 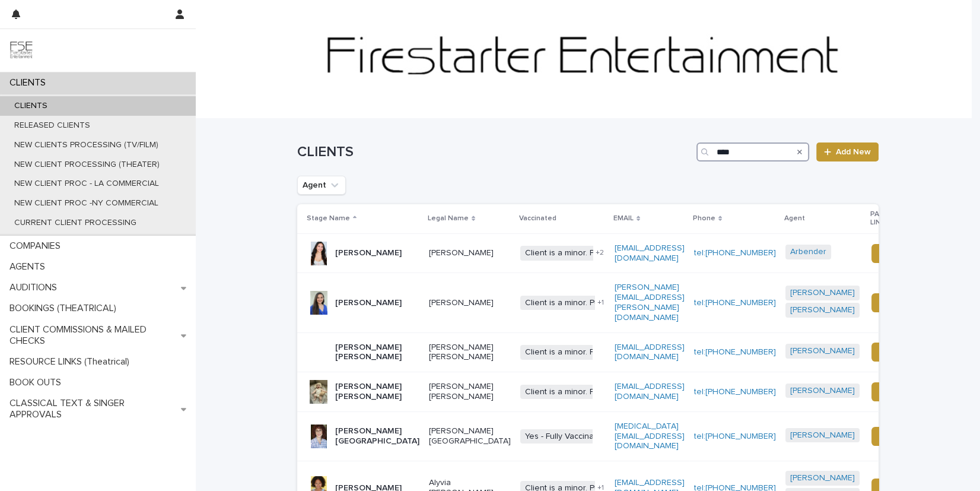 I want to click on a: Arbender, so click(x=807, y=251).